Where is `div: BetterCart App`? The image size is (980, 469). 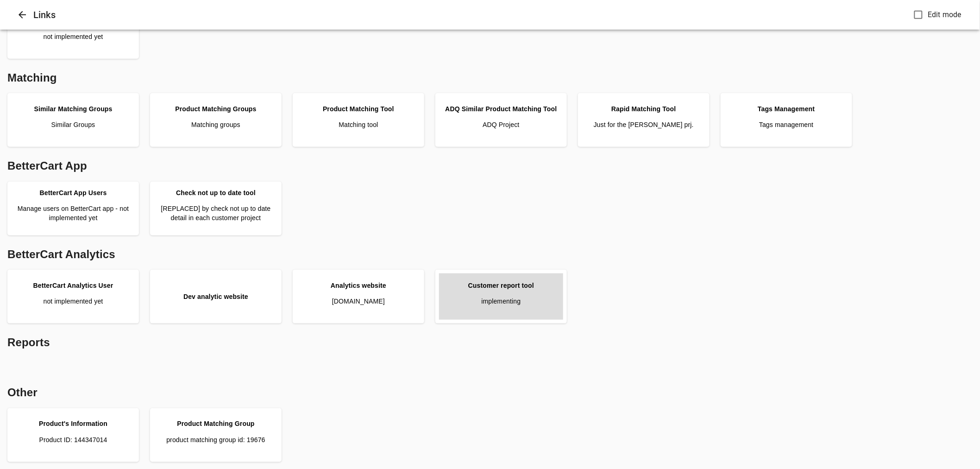
div: BetterCart App is located at coordinates (490, 166).